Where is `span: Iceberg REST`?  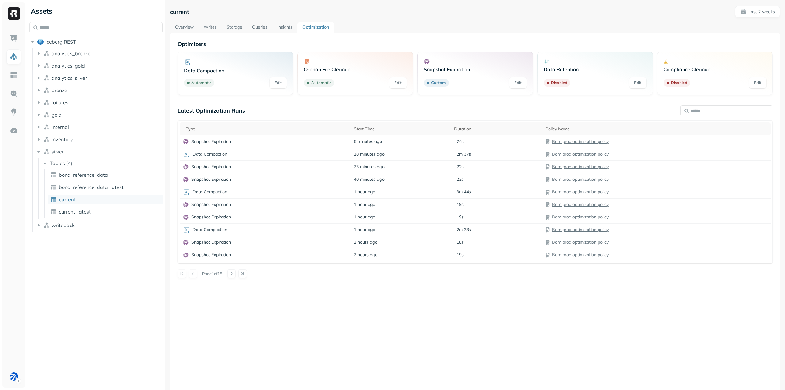
span: Iceberg REST is located at coordinates (61, 42).